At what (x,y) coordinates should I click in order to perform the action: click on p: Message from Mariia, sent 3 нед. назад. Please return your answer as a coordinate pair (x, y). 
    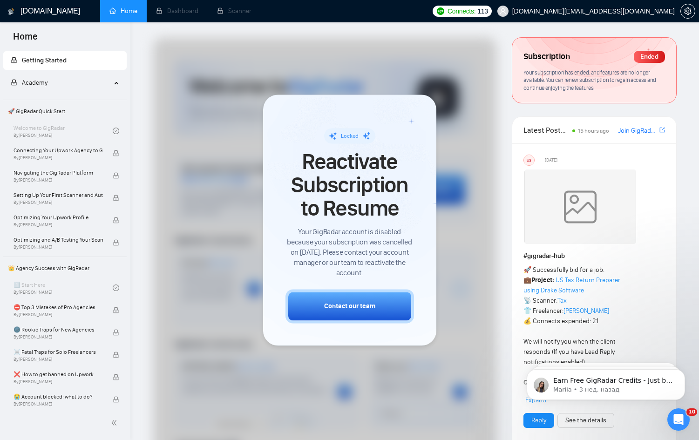
    Looking at the image, I should click on (101, 40).